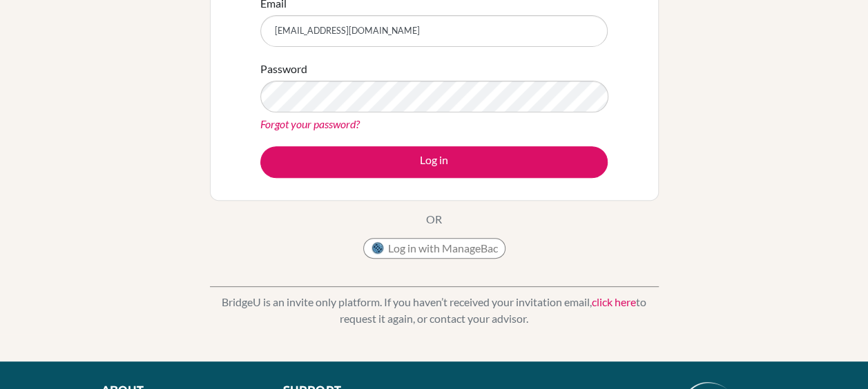 The width and height of the screenshot is (868, 389). I want to click on p: OR, so click(434, 220).